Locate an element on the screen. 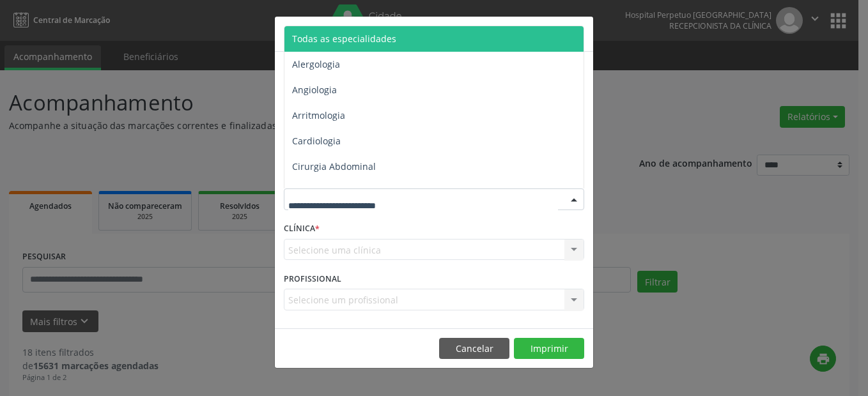 The width and height of the screenshot is (868, 396). button: Imprimir is located at coordinates (549, 348).